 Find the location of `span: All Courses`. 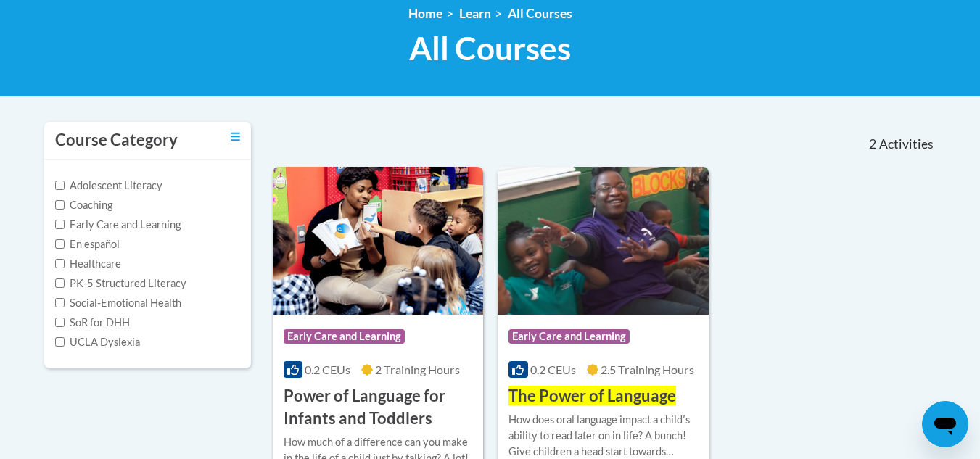

span: All Courses is located at coordinates (490, 48).